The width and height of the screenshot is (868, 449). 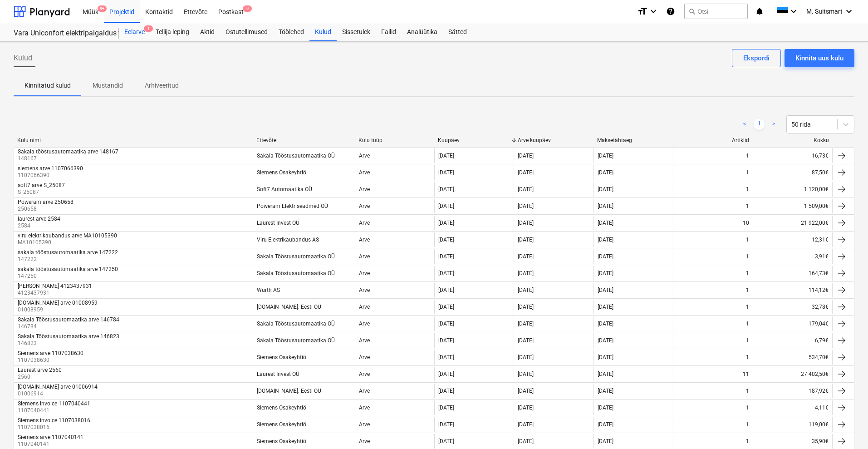 What do you see at coordinates (54, 403) in the screenshot?
I see `div: Siemens invoice 1107040441` at bounding box center [54, 403].